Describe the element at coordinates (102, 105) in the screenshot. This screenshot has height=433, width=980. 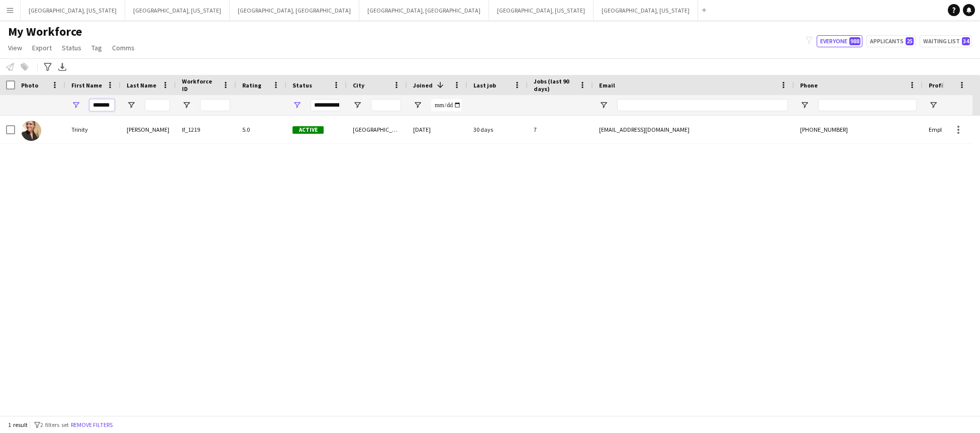
I see `input: First Name Filter Input` at that location.